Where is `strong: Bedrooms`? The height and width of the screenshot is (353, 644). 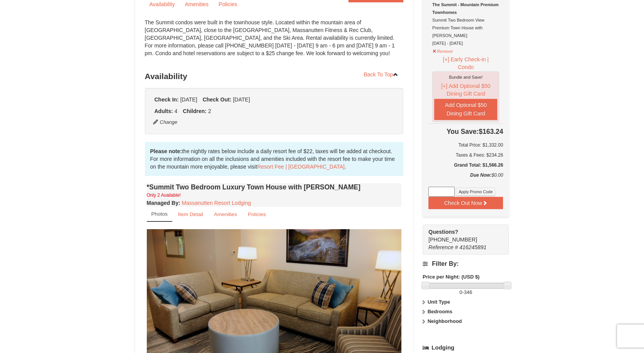 strong: Bedrooms is located at coordinates (440, 312).